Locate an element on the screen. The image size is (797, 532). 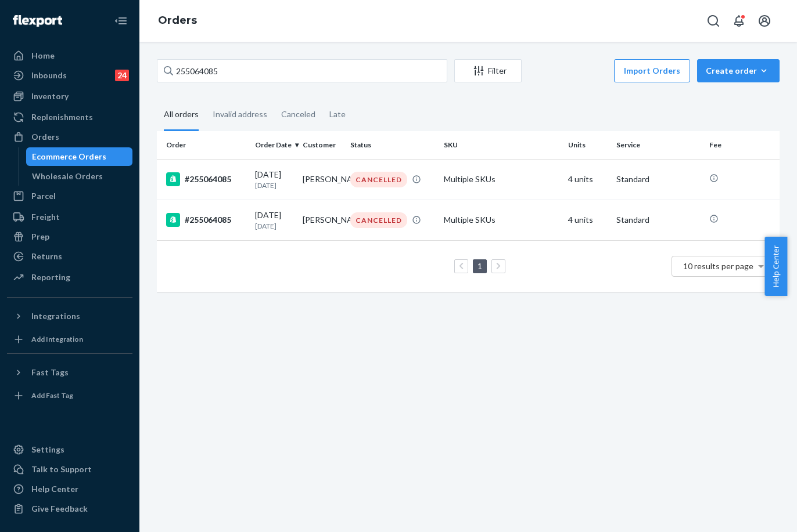
div: Fast Tags is located at coordinates (50, 373).